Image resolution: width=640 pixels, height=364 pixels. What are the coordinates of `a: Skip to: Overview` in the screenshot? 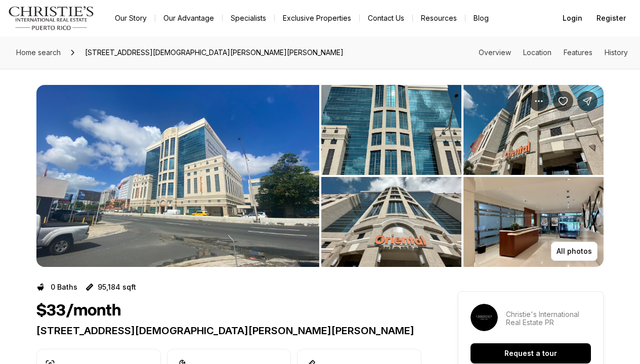 It's located at (495, 52).